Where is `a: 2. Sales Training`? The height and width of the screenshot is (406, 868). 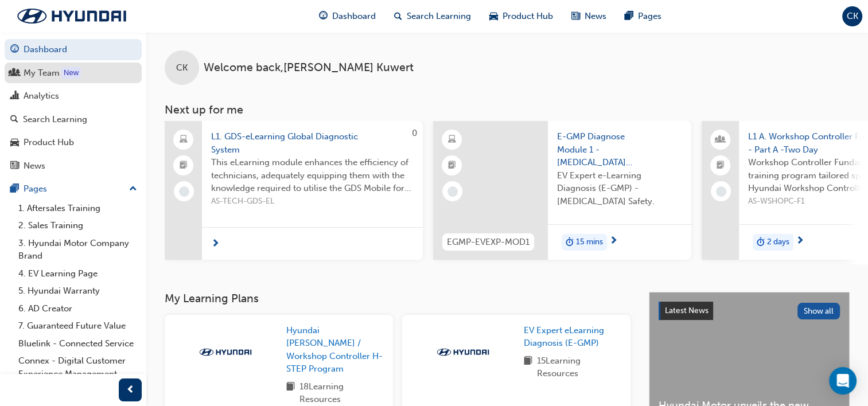
a: 2. Sales Training is located at coordinates (77, 225).